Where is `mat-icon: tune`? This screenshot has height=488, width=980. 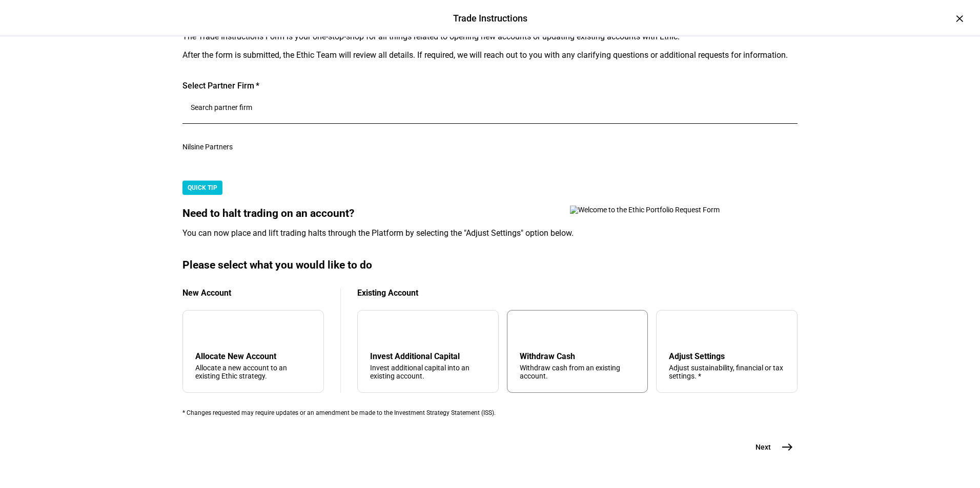 mat-icon: tune is located at coordinates (677, 331).